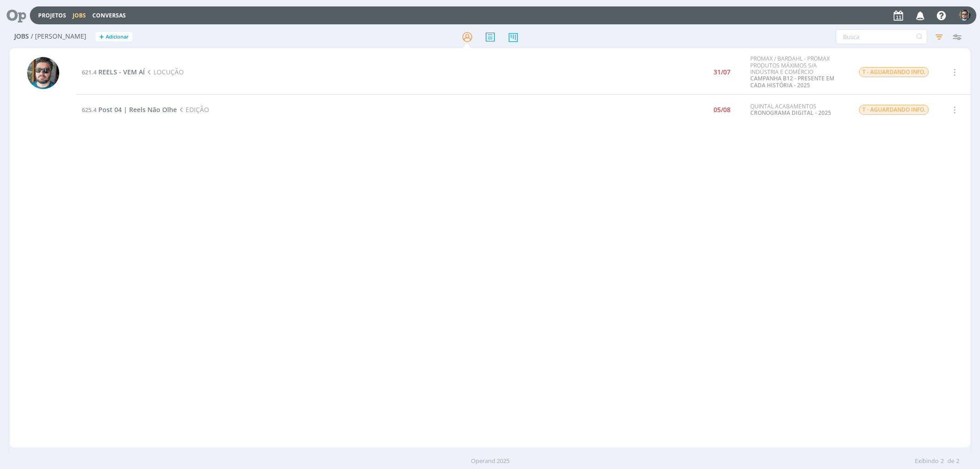 This screenshot has width=980, height=469. I want to click on a: CAMPANHA B12 - PRESENTE EM CADA HISTÓRIA - 2025, so click(791, 82).